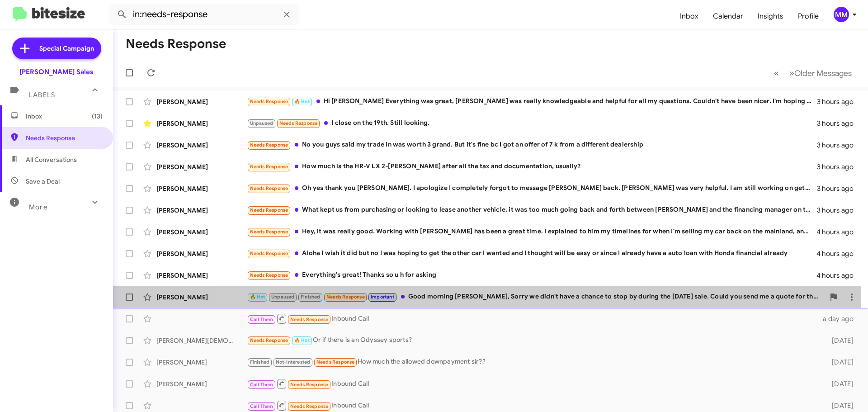 This screenshot has width=868, height=412. Describe the element at coordinates (808, 16) in the screenshot. I see `a: Profile` at that location.